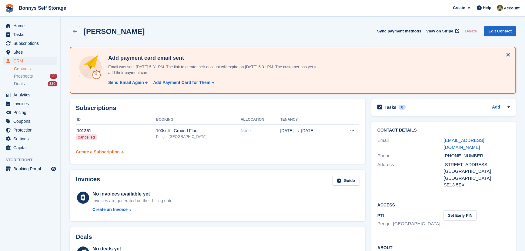 This screenshot has height=251, width=525. Describe the element at coordinates (399, 31) in the screenshot. I see `button: Sync payment methods` at that location.